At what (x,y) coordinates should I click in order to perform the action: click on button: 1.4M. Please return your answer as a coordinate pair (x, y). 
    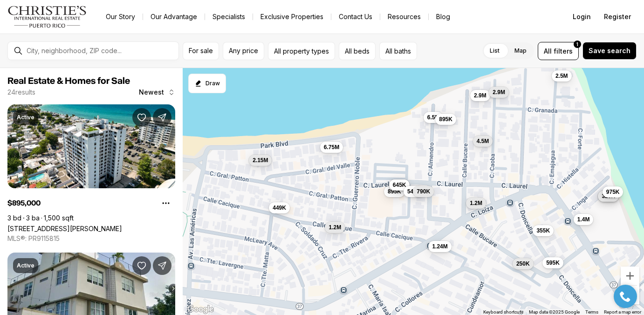
    Looking at the image, I should click on (583, 219).